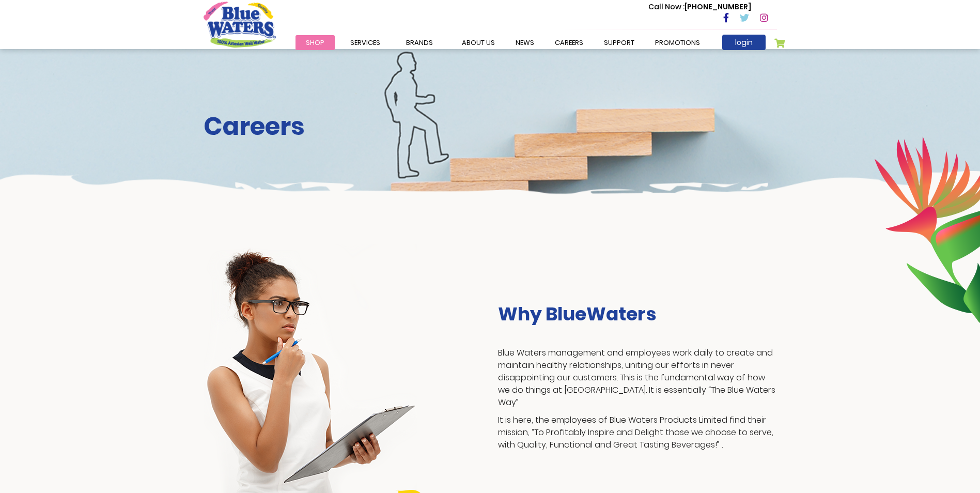 This screenshot has width=980, height=493. Describe the element at coordinates (638, 433) in the screenshot. I see `p: It is here, the employees of Blue Waters Products Limited find their mission, “To Profitably Insp...` at that location.